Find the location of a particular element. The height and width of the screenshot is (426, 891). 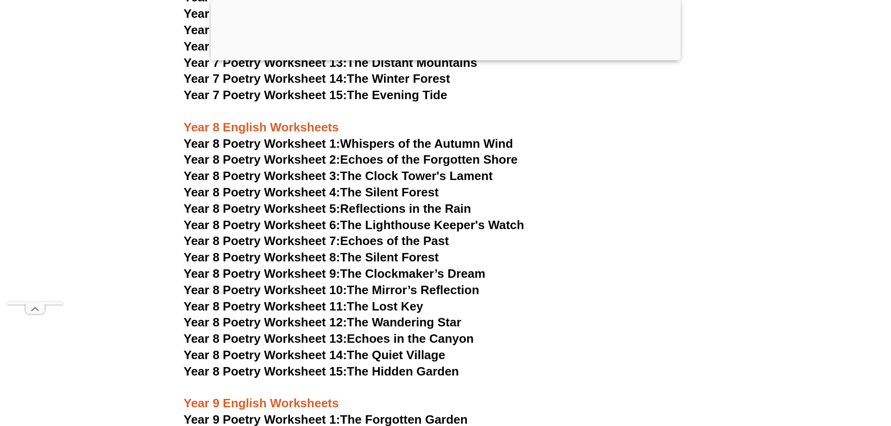

a: Year 7 Poetry Worksheet 12:The Morning Rain is located at coordinates (316, 46).